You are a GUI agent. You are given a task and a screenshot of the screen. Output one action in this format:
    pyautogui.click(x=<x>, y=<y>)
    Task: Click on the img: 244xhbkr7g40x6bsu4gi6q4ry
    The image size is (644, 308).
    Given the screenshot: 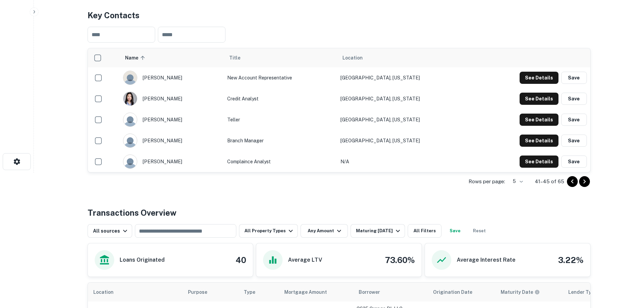 What is the action you would take?
    pyautogui.click(x=130, y=78)
    